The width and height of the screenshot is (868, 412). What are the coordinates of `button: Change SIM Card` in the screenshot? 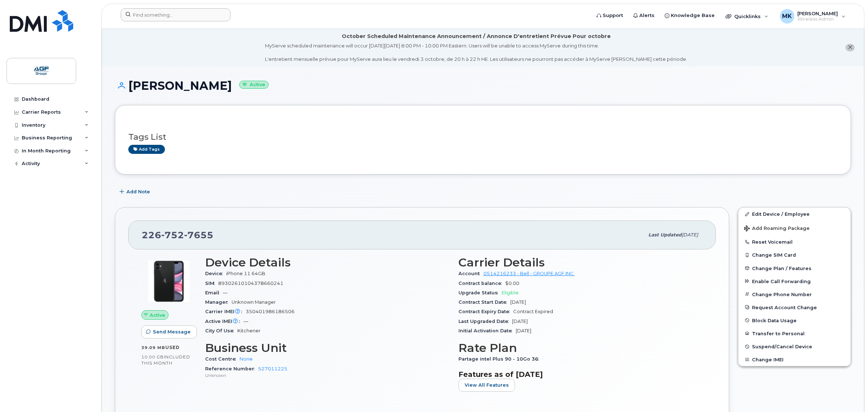 It's located at (794, 255).